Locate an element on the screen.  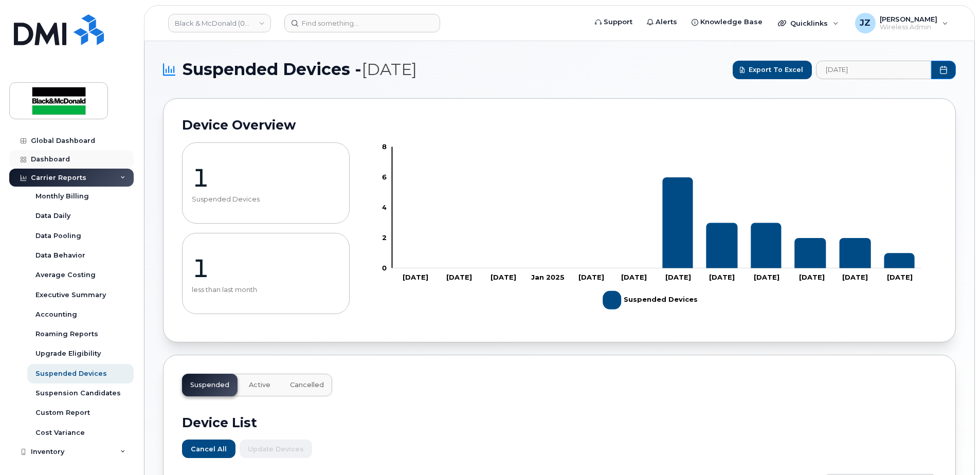
g: Legend is located at coordinates (651, 300).